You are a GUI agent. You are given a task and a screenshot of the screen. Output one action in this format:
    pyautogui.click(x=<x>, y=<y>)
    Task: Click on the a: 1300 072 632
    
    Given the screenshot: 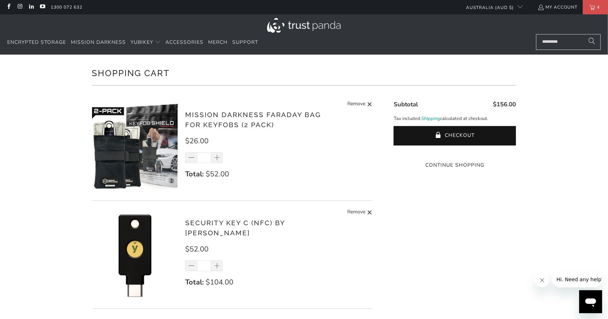 What is the action you would take?
    pyautogui.click(x=66, y=7)
    